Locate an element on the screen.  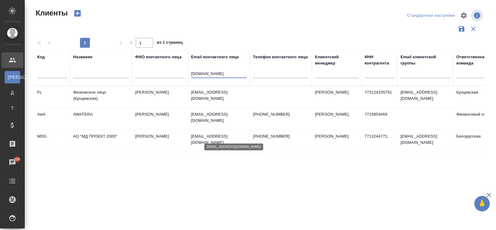
span: из 1 страниц is located at coordinates (170, 43).